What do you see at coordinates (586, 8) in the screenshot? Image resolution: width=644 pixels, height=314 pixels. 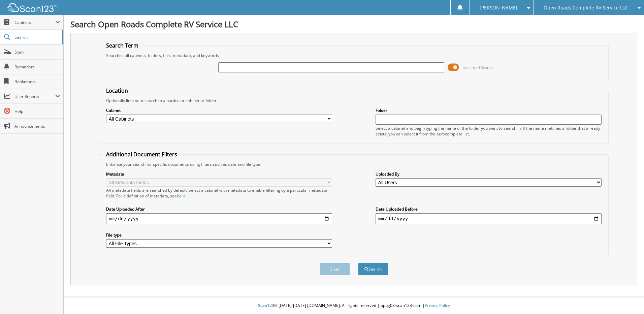 I see `span: Open Roads Complete RV Service LLC` at bounding box center [586, 8].